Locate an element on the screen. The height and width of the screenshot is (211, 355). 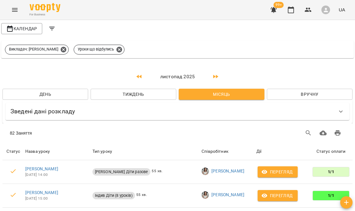
span: For Business is located at coordinates (45, 14).